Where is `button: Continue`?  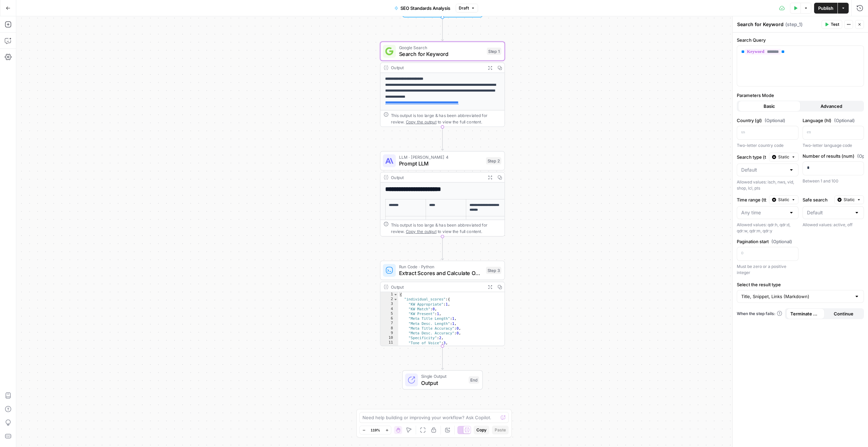
button: Continue is located at coordinates (843, 314).